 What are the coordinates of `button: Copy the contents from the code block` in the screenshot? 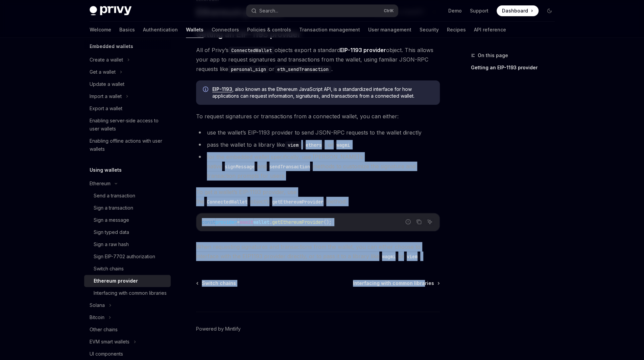 It's located at (419, 222).